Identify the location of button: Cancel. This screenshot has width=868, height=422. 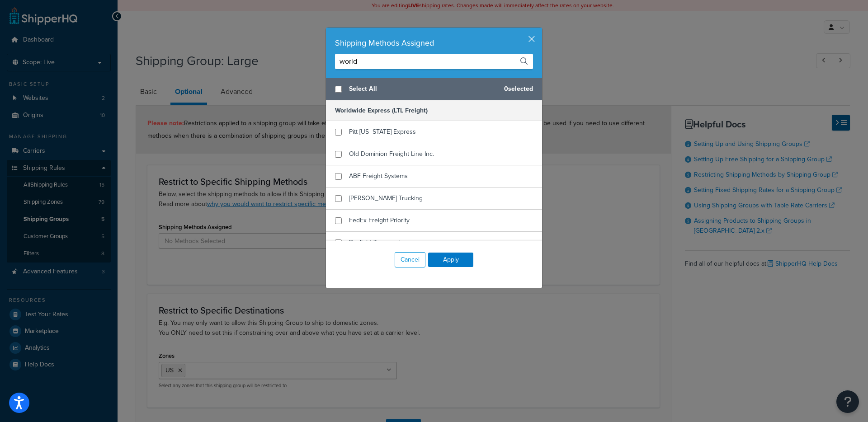
(410, 260).